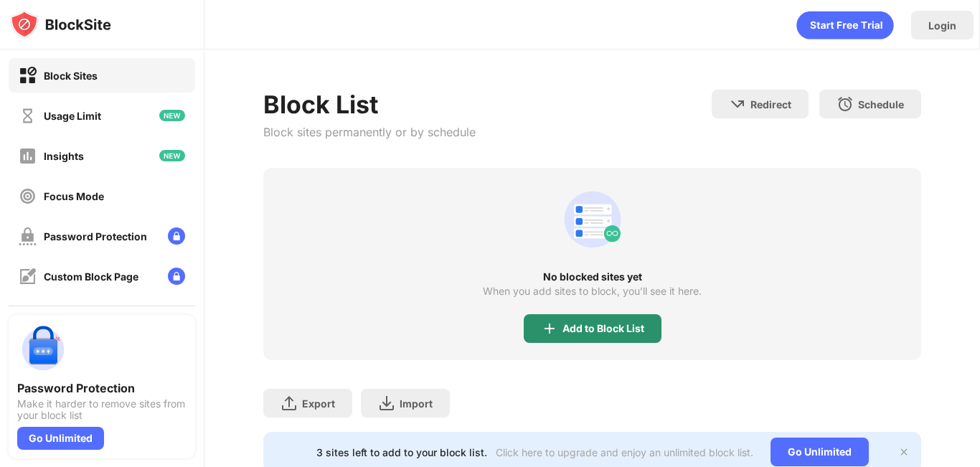 This screenshot has width=980, height=467. Describe the element at coordinates (70, 76) in the screenshot. I see `div: Block Sites` at that location.